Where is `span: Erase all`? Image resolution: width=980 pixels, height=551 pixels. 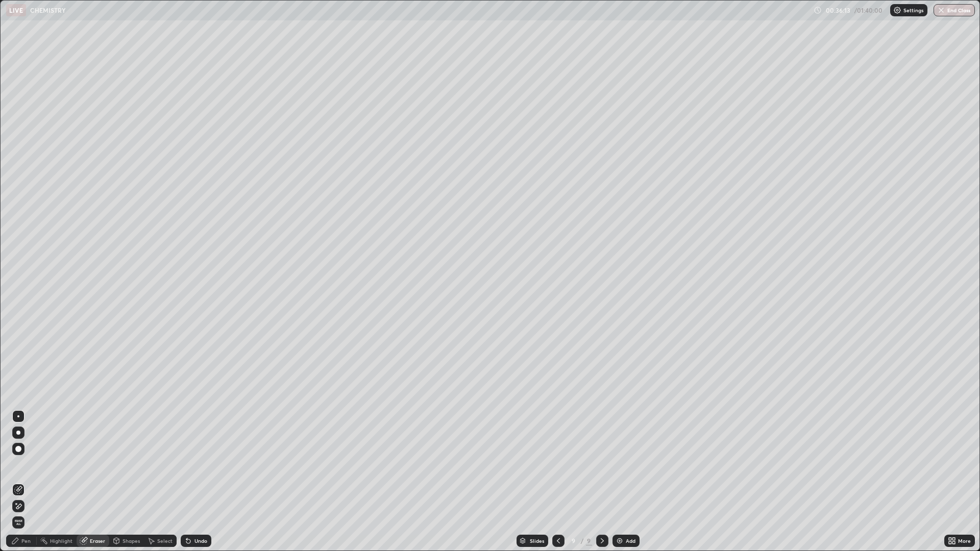 span: Erase all is located at coordinates (19, 522).